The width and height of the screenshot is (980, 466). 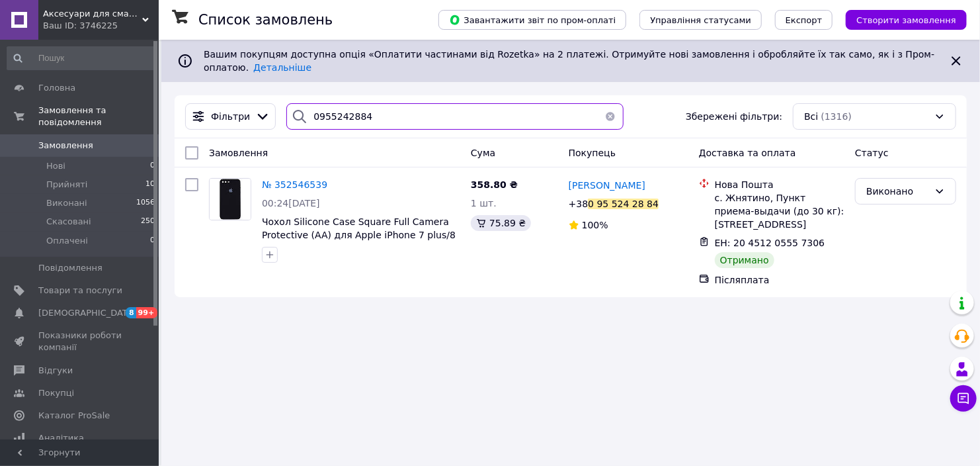 What do you see at coordinates (701, 20) in the screenshot?
I see `button: Управління статусами` at bounding box center [701, 20].